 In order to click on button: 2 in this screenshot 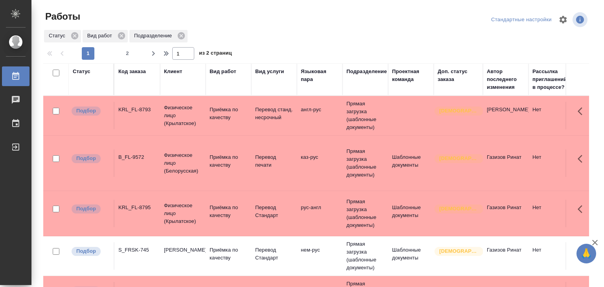, I will do `click(127, 53)`.